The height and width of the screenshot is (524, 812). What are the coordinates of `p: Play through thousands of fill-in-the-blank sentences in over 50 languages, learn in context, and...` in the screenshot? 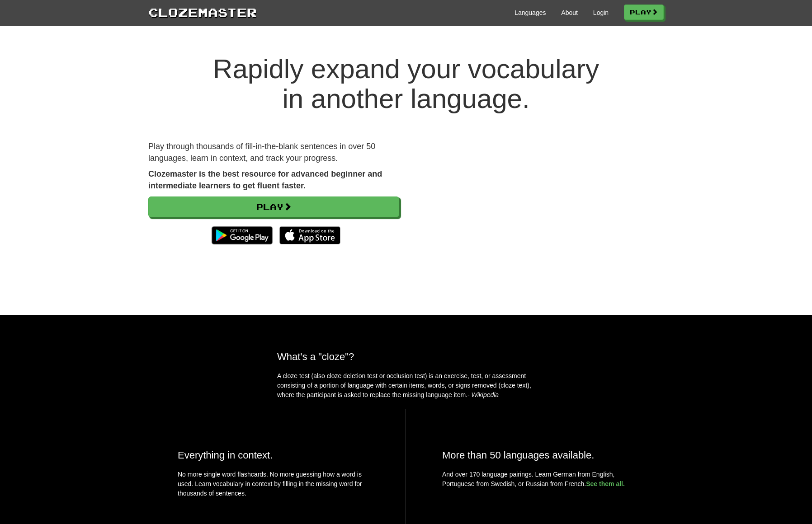 It's located at (273, 153).